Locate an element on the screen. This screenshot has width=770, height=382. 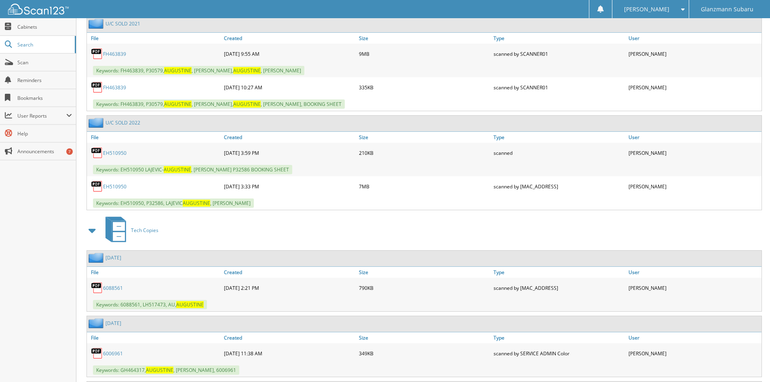
a: U/C SOLD 2021 is located at coordinates (123, 23).